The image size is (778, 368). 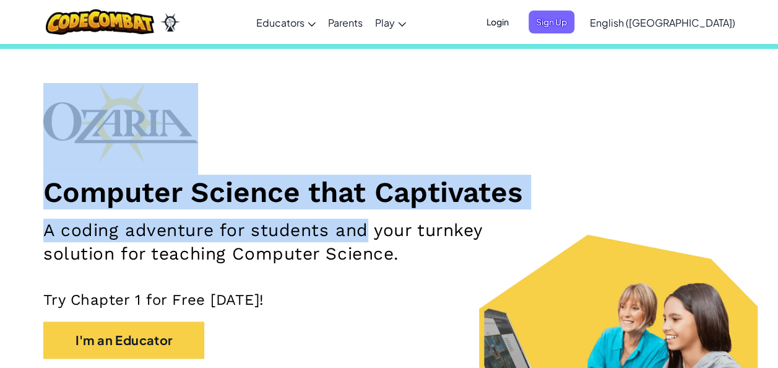 What do you see at coordinates (552, 22) in the screenshot?
I see `span: Sign Up` at bounding box center [552, 22].